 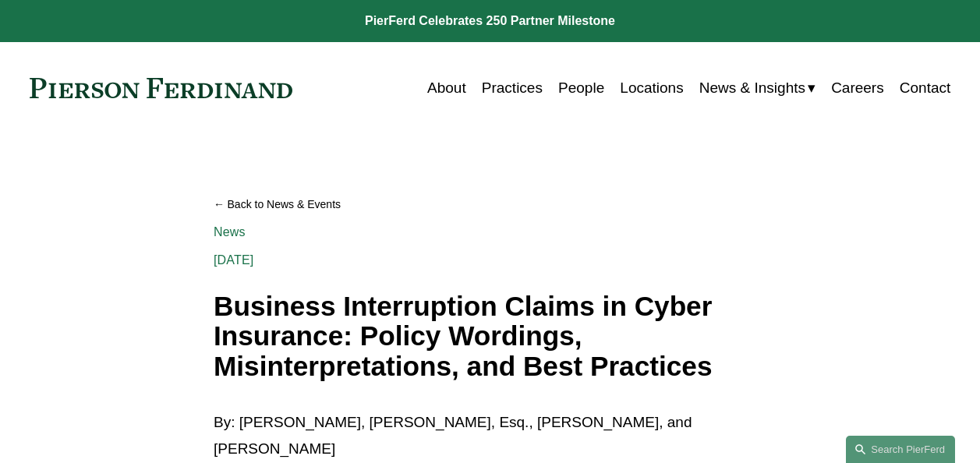 I want to click on a: folder dropdown, so click(x=757, y=88).